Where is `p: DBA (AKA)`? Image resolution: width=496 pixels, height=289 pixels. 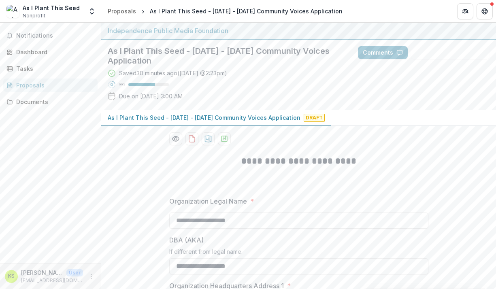
p: DBA (AKA) is located at coordinates (186, 240).